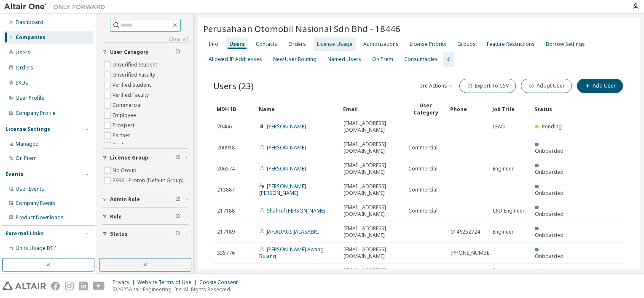 The height and width of the screenshot is (298, 644). I want to click on span: 0146252724, so click(465, 232).